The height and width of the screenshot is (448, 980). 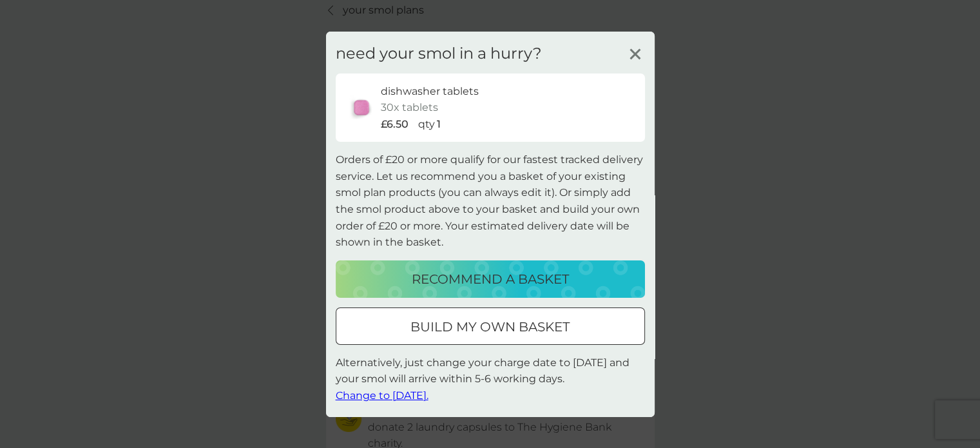 I want to click on p: 1, so click(x=439, y=125).